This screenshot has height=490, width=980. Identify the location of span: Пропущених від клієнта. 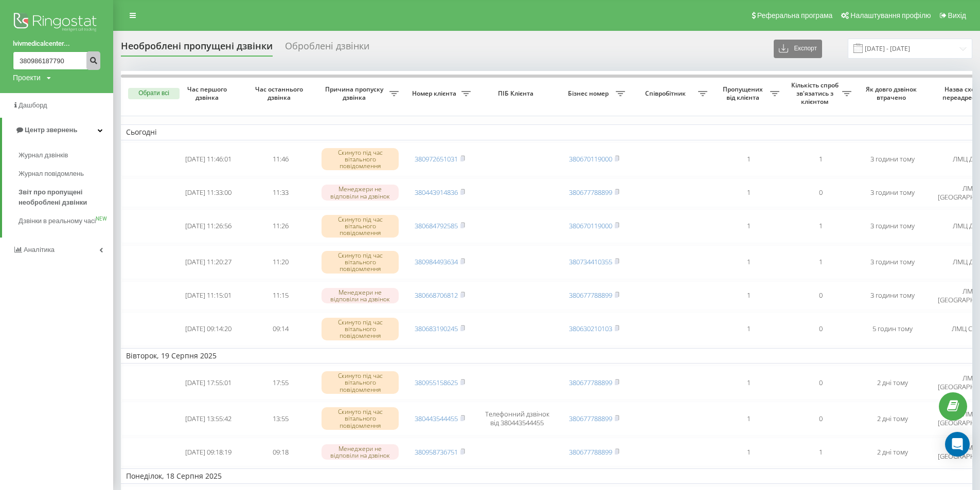
(744, 93).